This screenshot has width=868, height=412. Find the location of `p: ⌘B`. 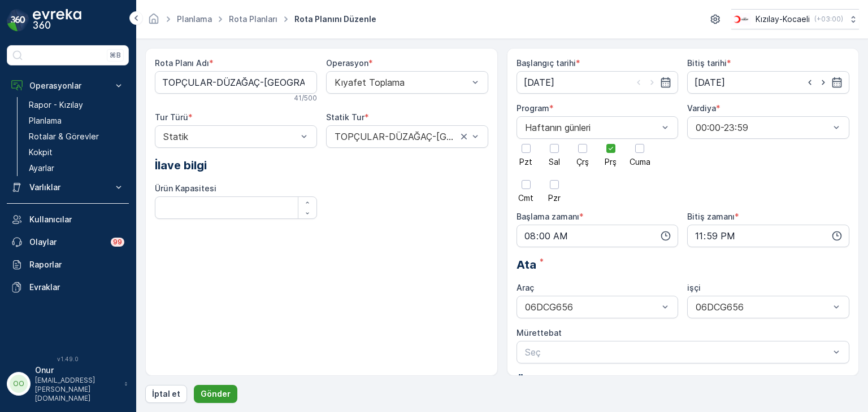

p: ⌘B is located at coordinates (115, 56).